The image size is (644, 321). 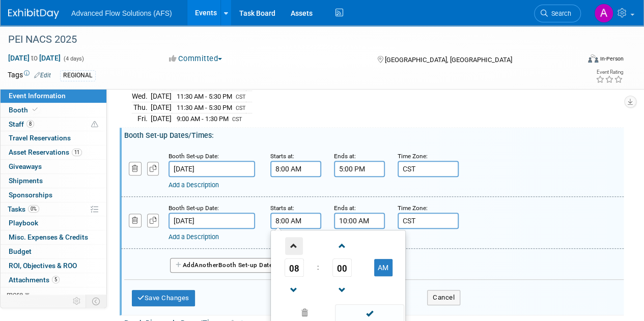 I want to click on span: Staff, so click(x=21, y=124).